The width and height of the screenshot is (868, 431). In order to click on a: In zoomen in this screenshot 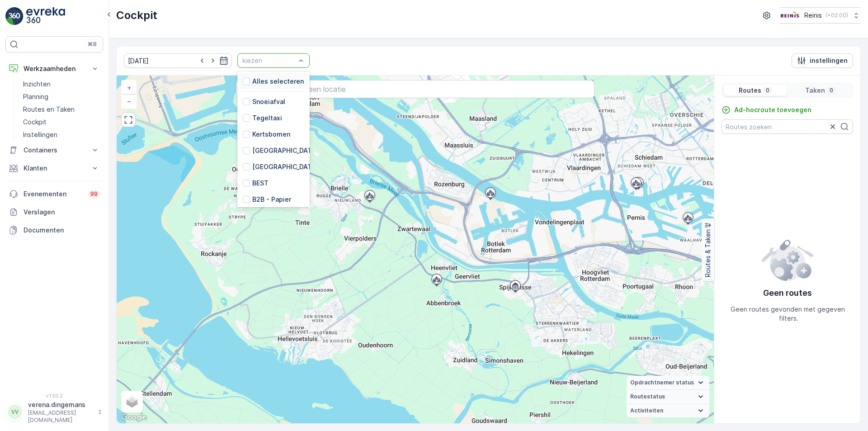, I will do `click(129, 88)`.